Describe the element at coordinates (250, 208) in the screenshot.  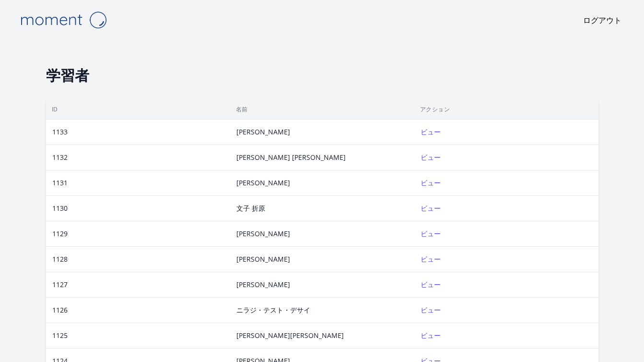
I see `font: 文子 折原` at that location.